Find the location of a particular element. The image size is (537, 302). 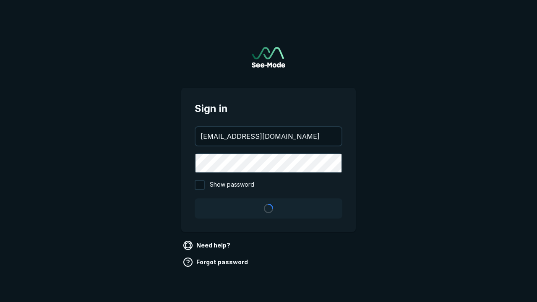

a: Go to sign in is located at coordinates (269, 57).